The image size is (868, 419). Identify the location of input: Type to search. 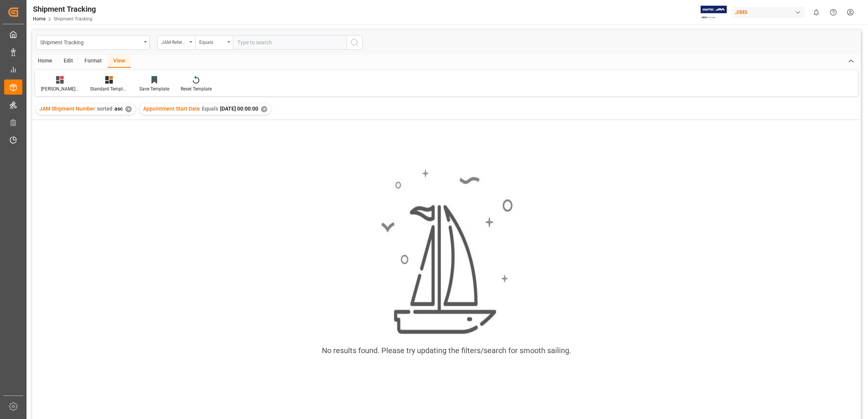
(290, 42).